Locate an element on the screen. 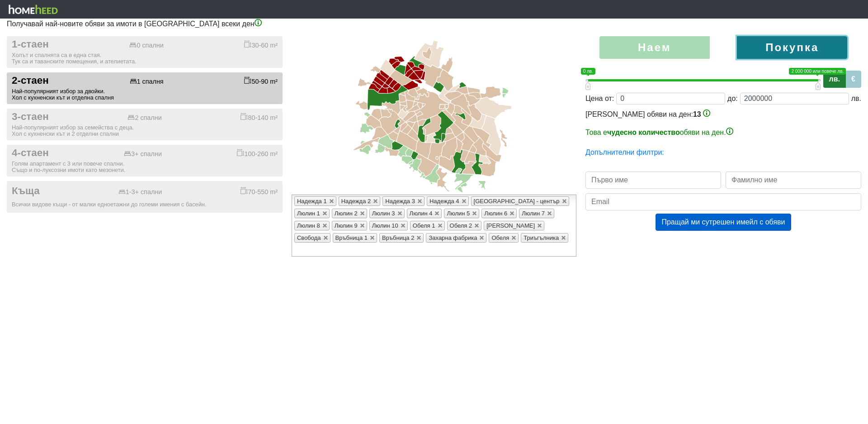  input: Email is located at coordinates (723, 202).